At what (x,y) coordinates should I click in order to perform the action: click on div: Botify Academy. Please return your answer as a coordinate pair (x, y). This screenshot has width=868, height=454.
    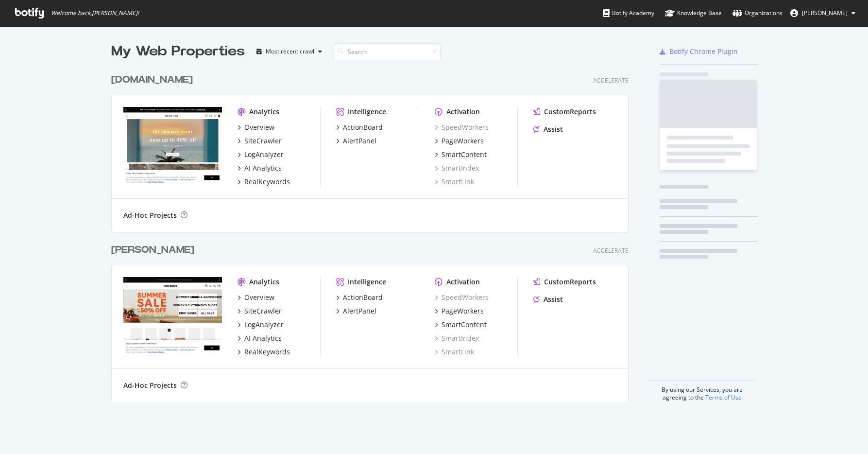
    Looking at the image, I should click on (629, 13).